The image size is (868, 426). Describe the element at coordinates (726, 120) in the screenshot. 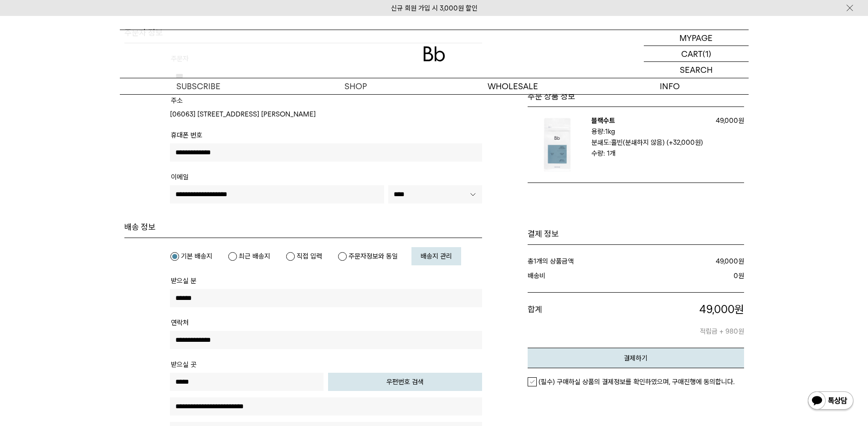

I see `p: 49,000원` at that location.